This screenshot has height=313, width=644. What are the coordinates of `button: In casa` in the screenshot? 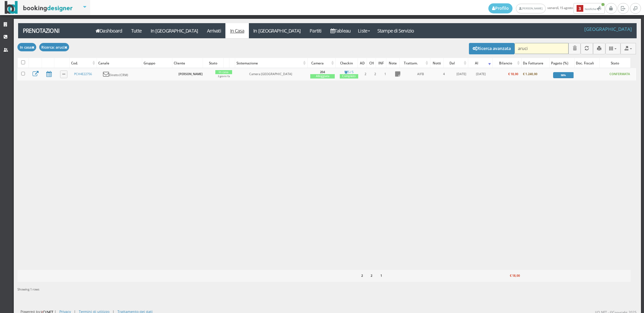 It's located at (27, 47).